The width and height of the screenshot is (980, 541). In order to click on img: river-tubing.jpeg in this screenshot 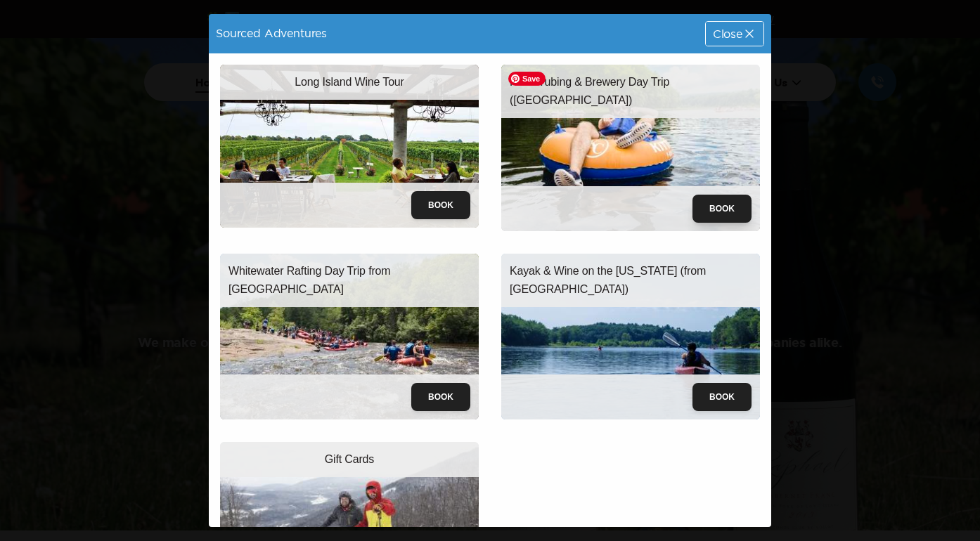, I will do `click(631, 148)`.